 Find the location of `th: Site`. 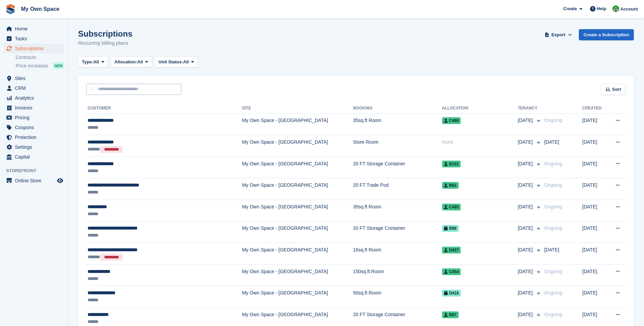

th: Site is located at coordinates (297, 109).